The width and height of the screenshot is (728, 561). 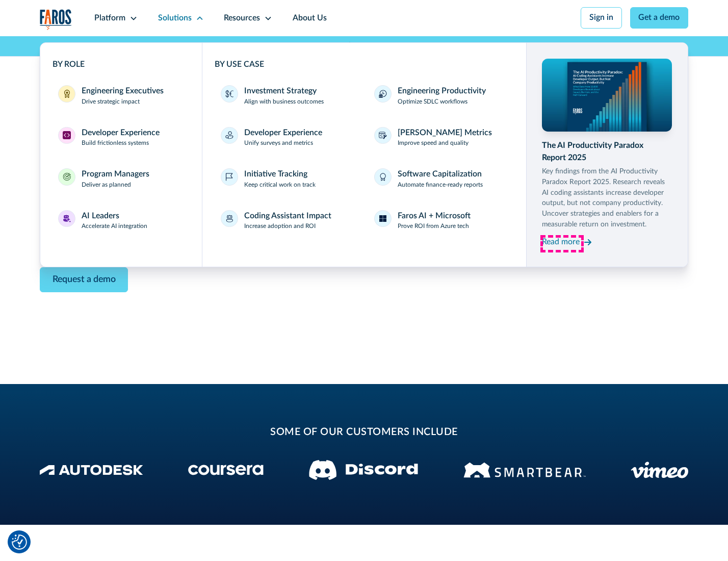 What do you see at coordinates (241, 18) in the screenshot?
I see `div: Resources` at bounding box center [241, 18].